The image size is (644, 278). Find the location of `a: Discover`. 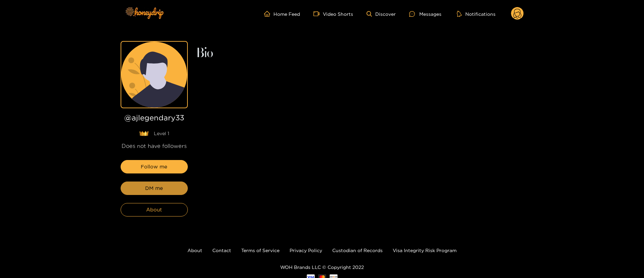

a: Discover is located at coordinates (381, 14).